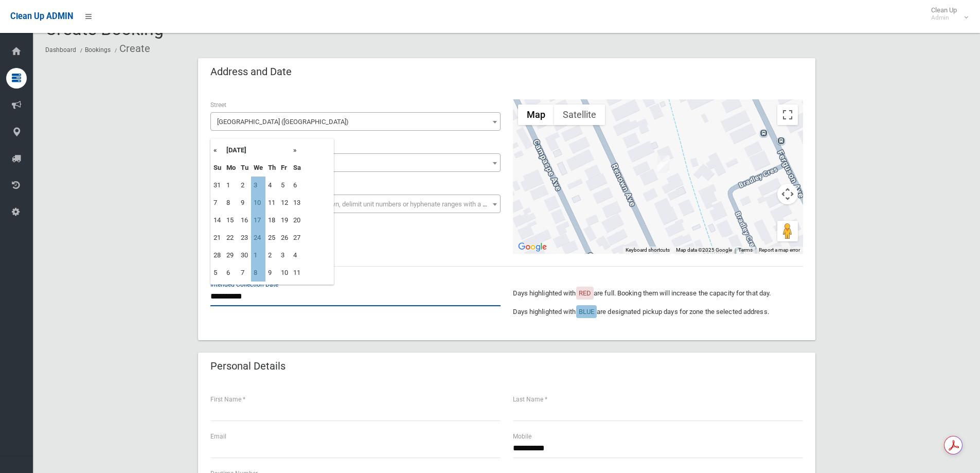 The height and width of the screenshot is (473, 980). Describe the element at coordinates (217, 220) in the screenshot. I see `td: 14` at that location.